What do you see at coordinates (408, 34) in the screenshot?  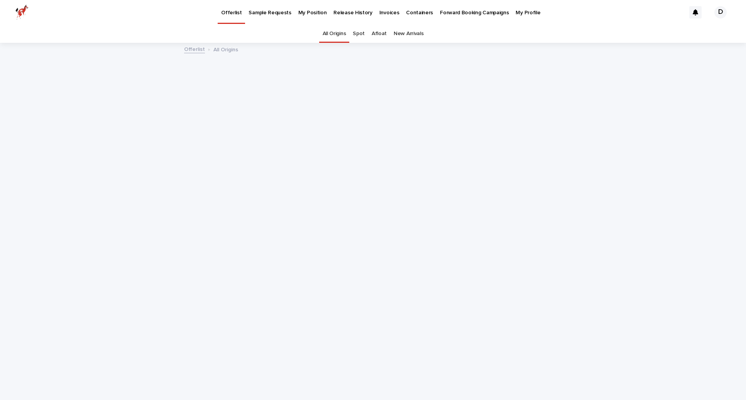 I see `a: New Arrivals` at bounding box center [408, 34].